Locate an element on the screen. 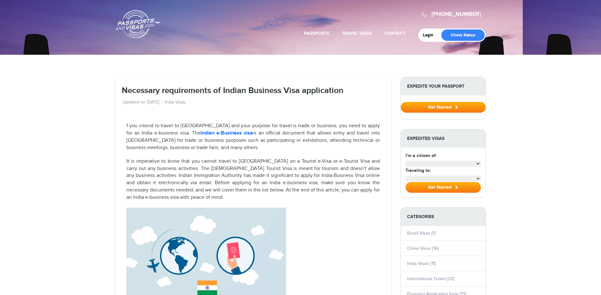  a: Passports is located at coordinates (316, 33).